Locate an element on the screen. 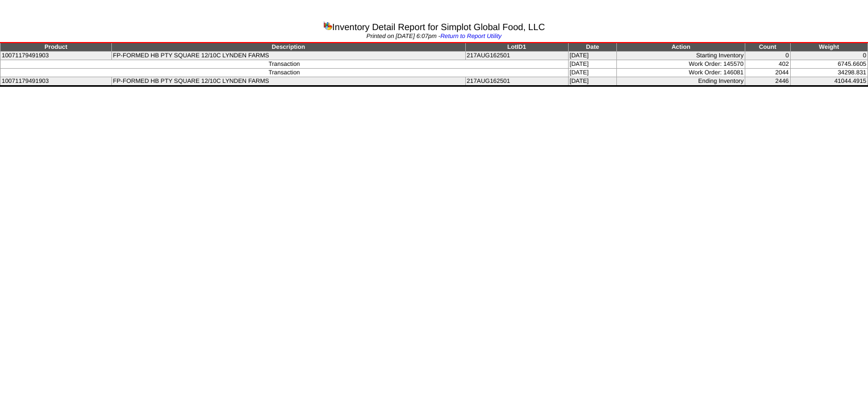 The image size is (868, 402). td: LotID1 is located at coordinates (516, 47).